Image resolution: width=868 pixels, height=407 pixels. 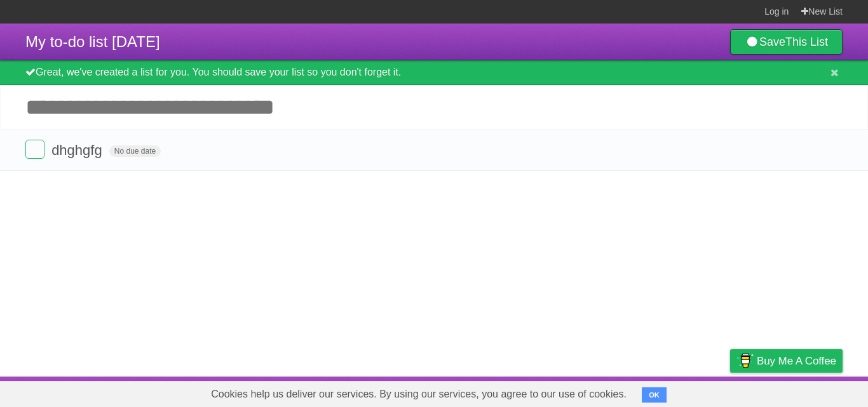 I want to click on span: Buy me a coffee, so click(x=796, y=361).